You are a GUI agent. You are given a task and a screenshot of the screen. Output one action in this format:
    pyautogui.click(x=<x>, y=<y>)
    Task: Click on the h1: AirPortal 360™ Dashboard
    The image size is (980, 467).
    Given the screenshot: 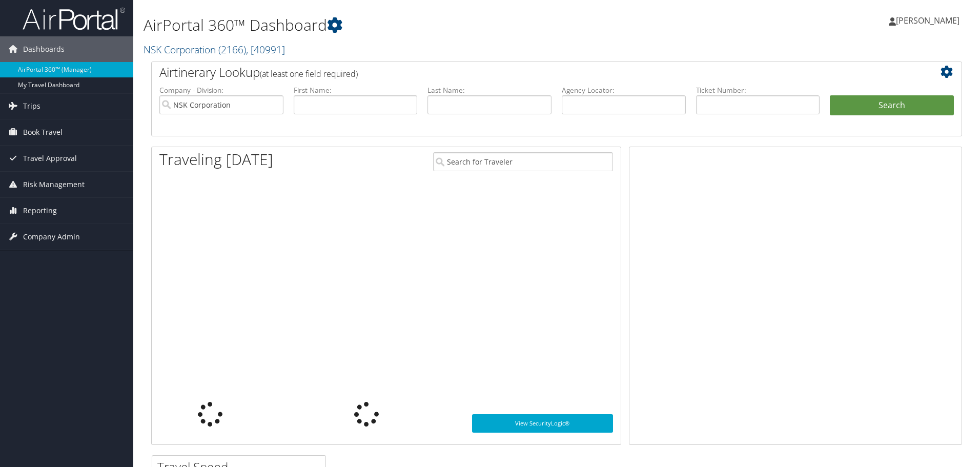 What is the action you would take?
    pyautogui.click(x=419, y=25)
    